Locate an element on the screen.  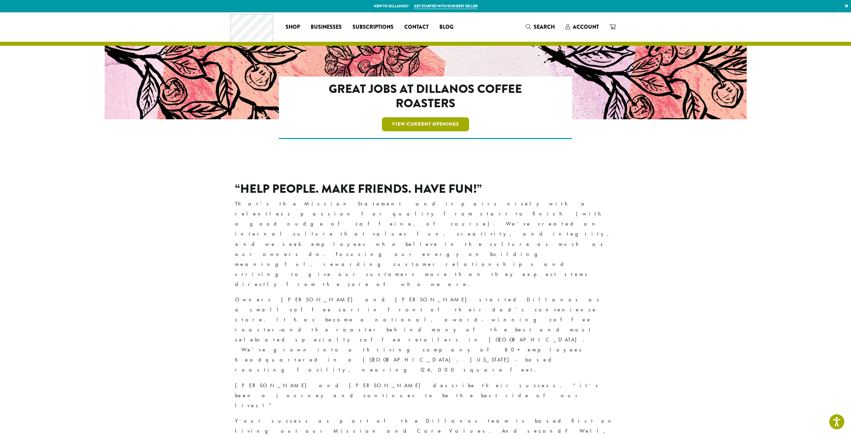
a: Shop is located at coordinates (292, 27).